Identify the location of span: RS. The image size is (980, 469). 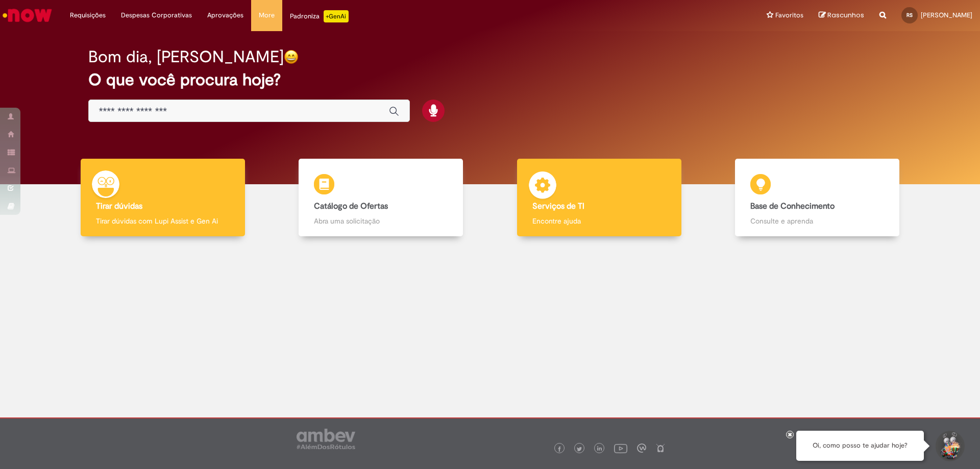
(909, 15).